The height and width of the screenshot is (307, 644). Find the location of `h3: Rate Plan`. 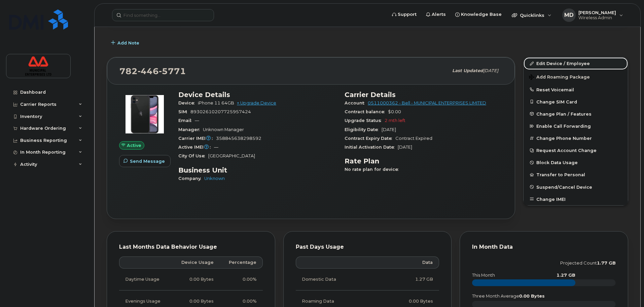

h3: Rate Plan is located at coordinates (424, 161).